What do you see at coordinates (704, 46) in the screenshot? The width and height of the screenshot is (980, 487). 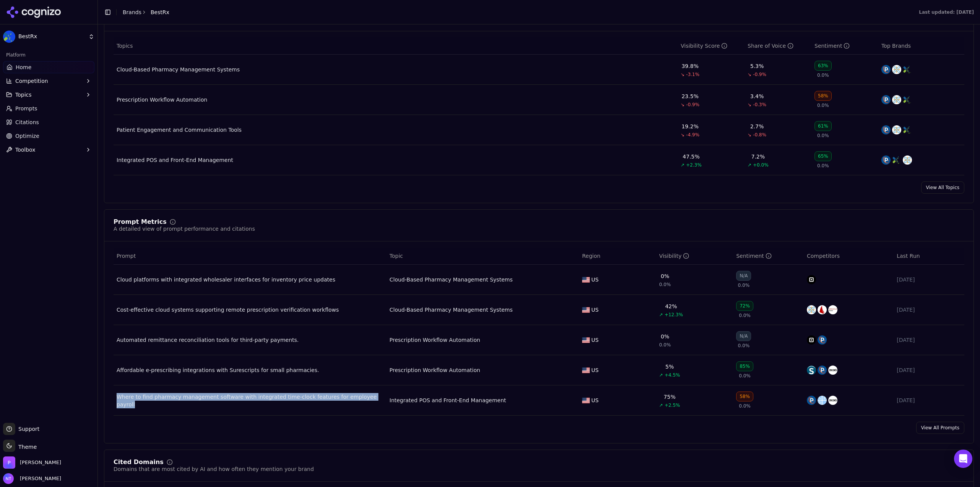 I see `div: Visibility Score` at bounding box center [704, 46].